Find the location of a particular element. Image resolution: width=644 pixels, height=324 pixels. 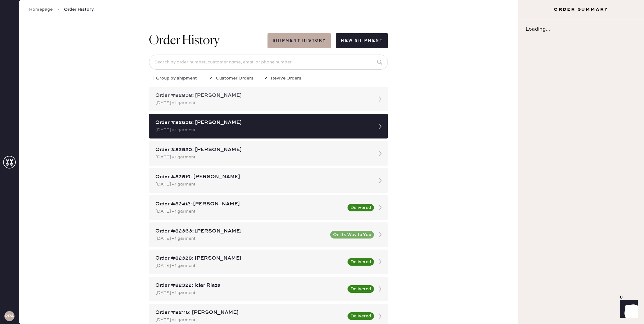

th: Customer is located at coordinates (360, 227).